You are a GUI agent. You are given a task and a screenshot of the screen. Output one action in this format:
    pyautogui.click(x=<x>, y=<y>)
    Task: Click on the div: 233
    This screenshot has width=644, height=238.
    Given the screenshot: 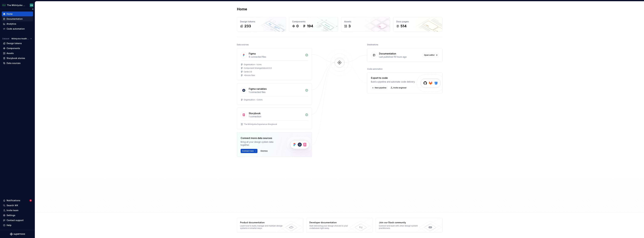 What is the action you would take?
    pyautogui.click(x=248, y=26)
    